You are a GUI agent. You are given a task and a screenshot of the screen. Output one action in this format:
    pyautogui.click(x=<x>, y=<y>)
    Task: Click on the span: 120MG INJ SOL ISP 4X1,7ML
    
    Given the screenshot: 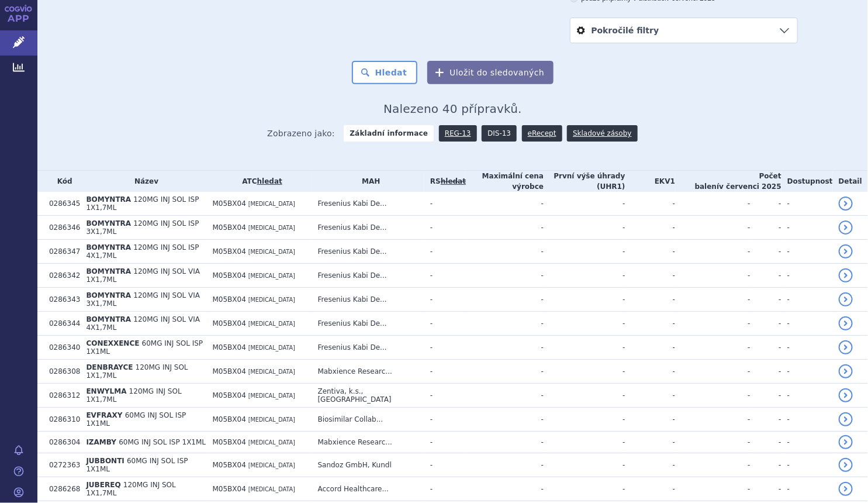 What is the action you would take?
    pyautogui.click(x=142, y=251)
    